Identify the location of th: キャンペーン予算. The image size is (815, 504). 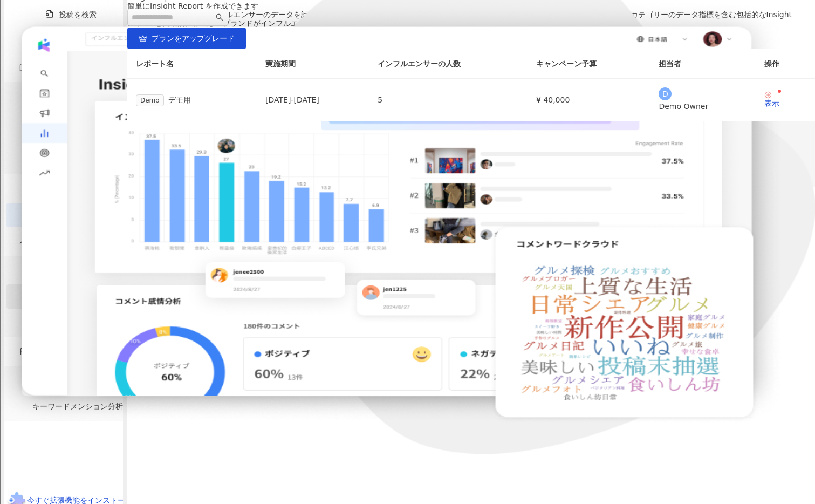
(588, 64).